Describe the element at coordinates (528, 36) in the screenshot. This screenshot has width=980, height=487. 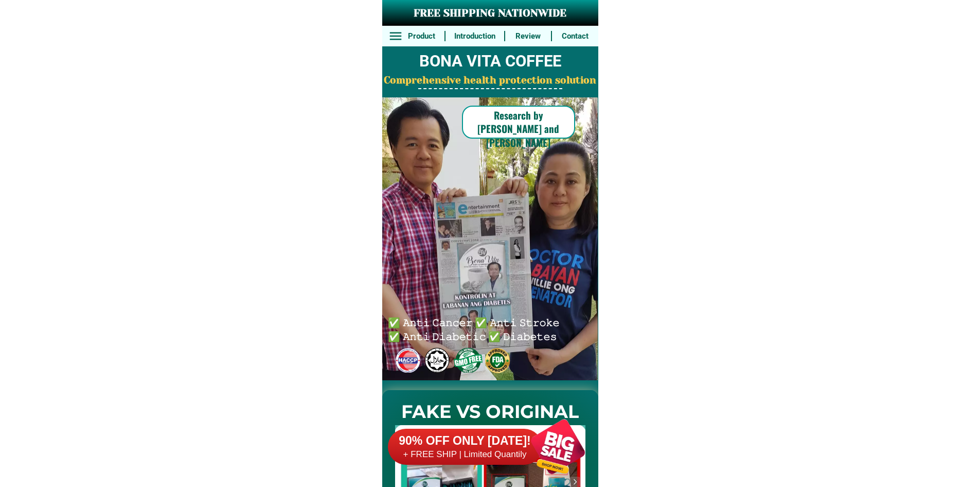
I see `h6: Review` at that location.